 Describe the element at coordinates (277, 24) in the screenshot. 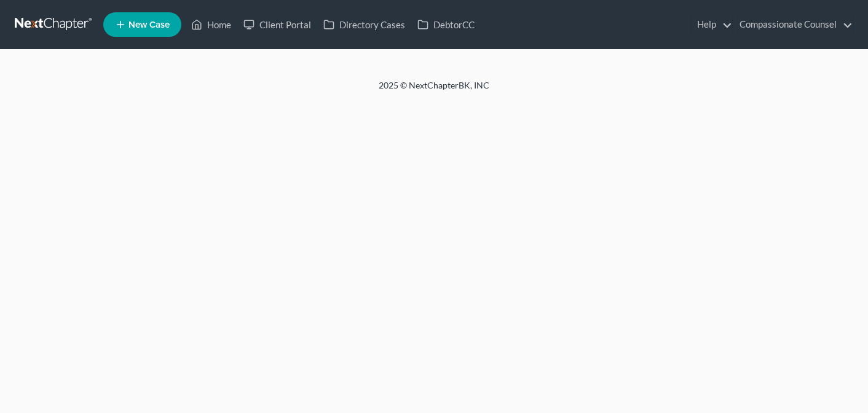

I see `a: Client Portal` at that location.